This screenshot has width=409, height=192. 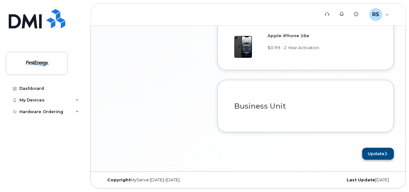 What do you see at coordinates (306, 23) in the screenshot?
I see `h3: Ordered Product` at bounding box center [306, 23].